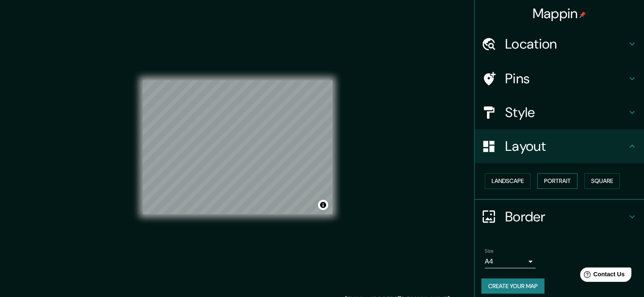 This screenshot has height=297, width=644. Describe the element at coordinates (559, 13) in the screenshot. I see `h4: Mappin` at that location.